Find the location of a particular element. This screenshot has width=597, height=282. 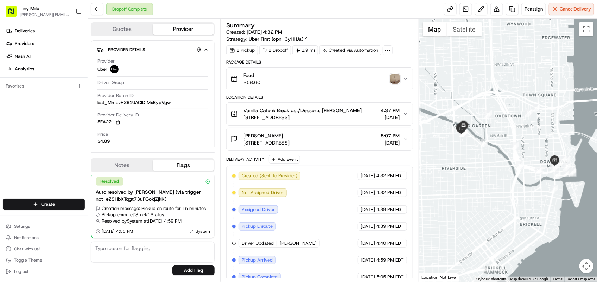

button: Create is located at coordinates (44, 204).